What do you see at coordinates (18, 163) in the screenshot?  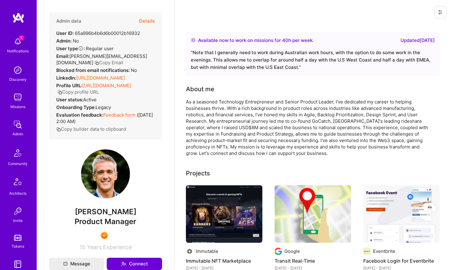 I see `div: Community` at bounding box center [18, 163].